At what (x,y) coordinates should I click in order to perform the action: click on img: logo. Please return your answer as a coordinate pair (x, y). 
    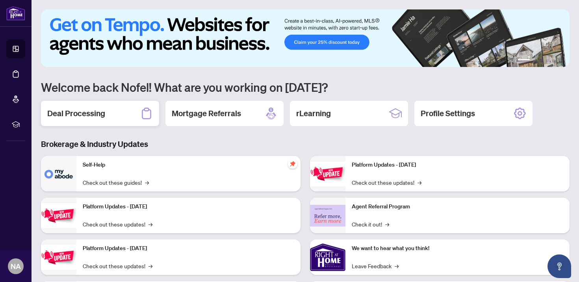
    Looking at the image, I should click on (16, 13).